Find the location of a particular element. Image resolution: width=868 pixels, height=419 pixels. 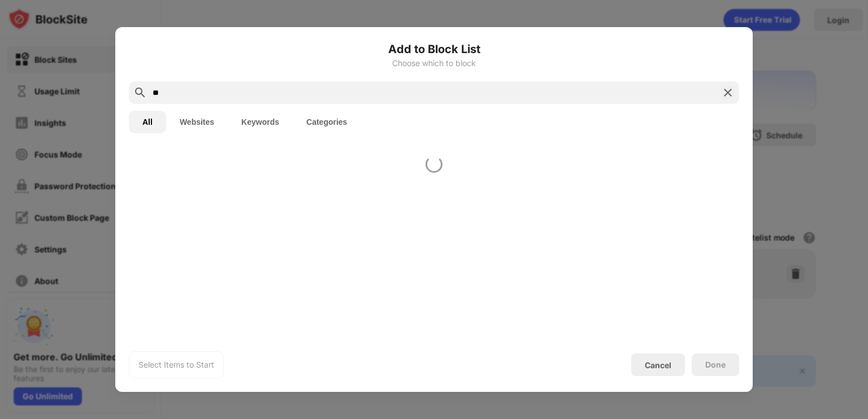

h6: Add to Block List is located at coordinates (434, 49).